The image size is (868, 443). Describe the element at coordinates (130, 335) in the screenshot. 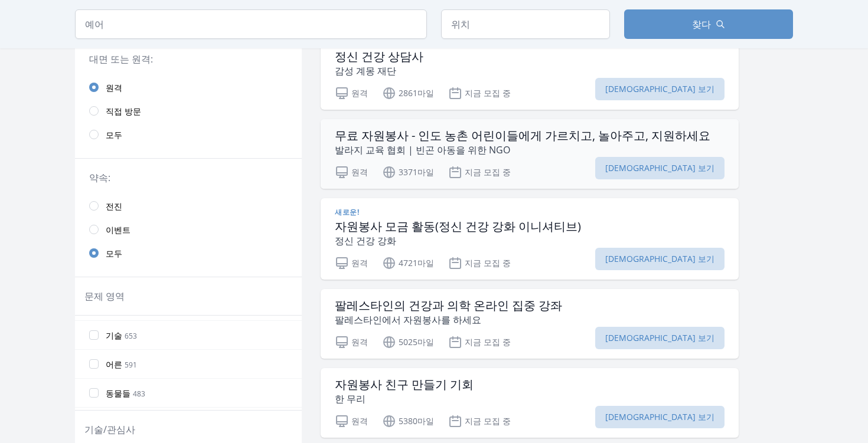

I see `font: 653` at that location.